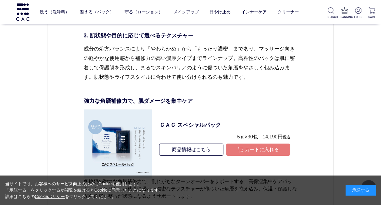 The image size is (381, 205). What do you see at coordinates (286, 137) in the screenshot?
I see `span: 税込` at bounding box center [286, 137].